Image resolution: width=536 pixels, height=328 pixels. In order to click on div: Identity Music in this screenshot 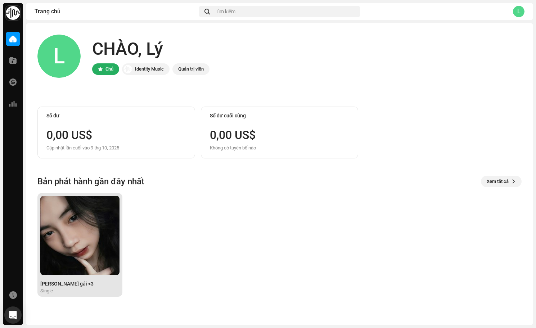, I will do `click(149, 69)`.